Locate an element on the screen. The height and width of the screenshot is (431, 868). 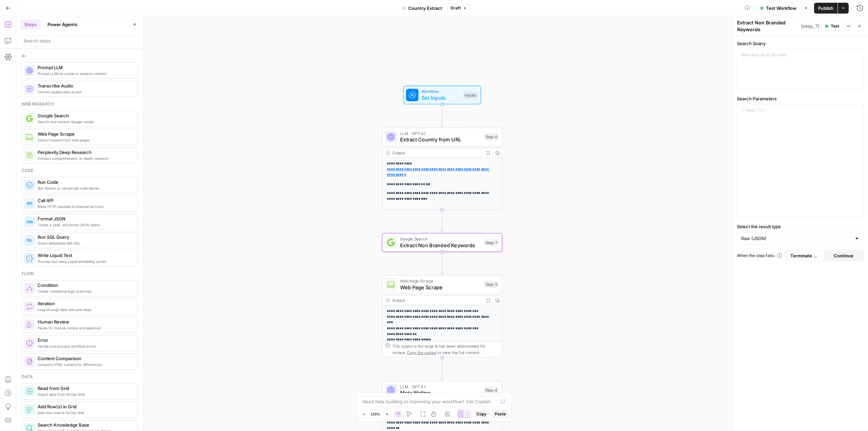
span: Test Workflow is located at coordinates (781, 8).